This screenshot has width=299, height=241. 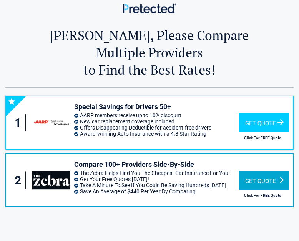 I want to click on div: 2, so click(x=20, y=180).